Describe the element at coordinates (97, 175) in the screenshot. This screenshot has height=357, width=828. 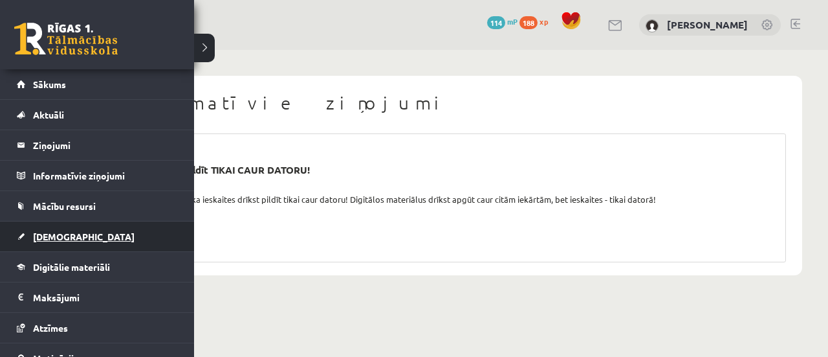
I see `a: Informatīvie ziņojumi` at that location.